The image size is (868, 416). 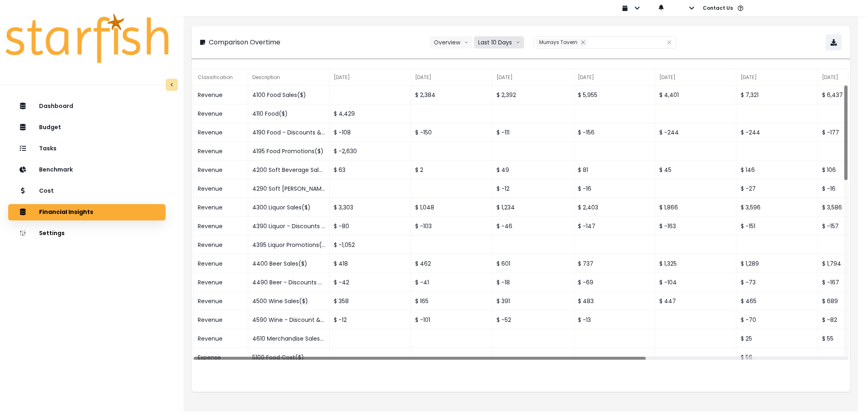 I want to click on div: $ -18, so click(x=534, y=282).